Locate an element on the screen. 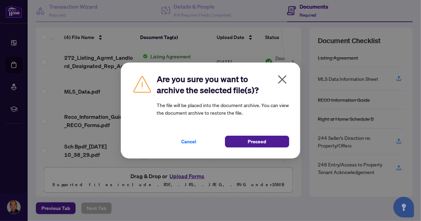 Image resolution: width=421 pixels, height=221 pixels. span: close is located at coordinates (282, 79).